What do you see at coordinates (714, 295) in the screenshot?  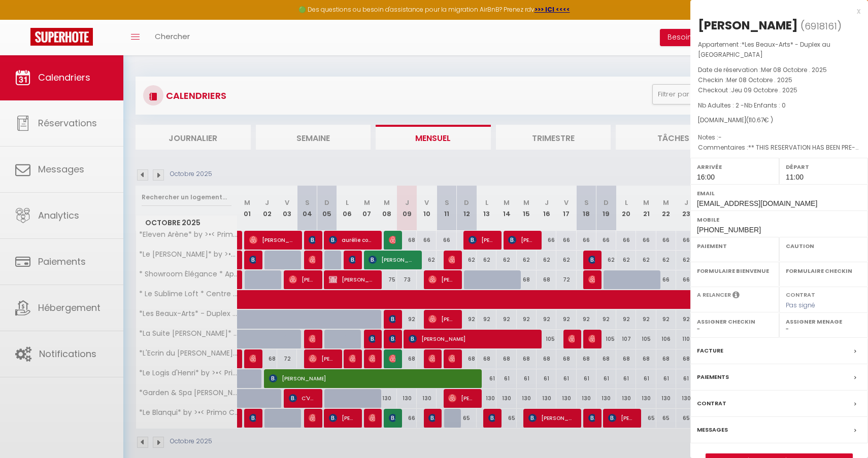 I see `label: A relancer` at bounding box center [714, 295].